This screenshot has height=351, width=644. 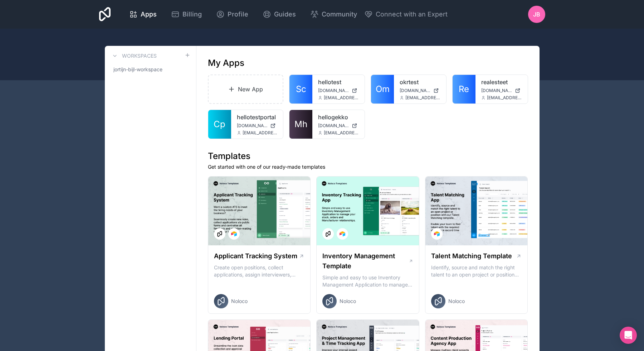 I want to click on span: Cp, so click(x=220, y=124).